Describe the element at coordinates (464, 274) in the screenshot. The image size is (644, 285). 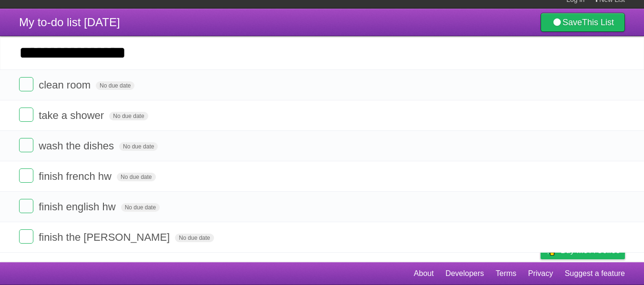
I see `a: Developers` at that location.